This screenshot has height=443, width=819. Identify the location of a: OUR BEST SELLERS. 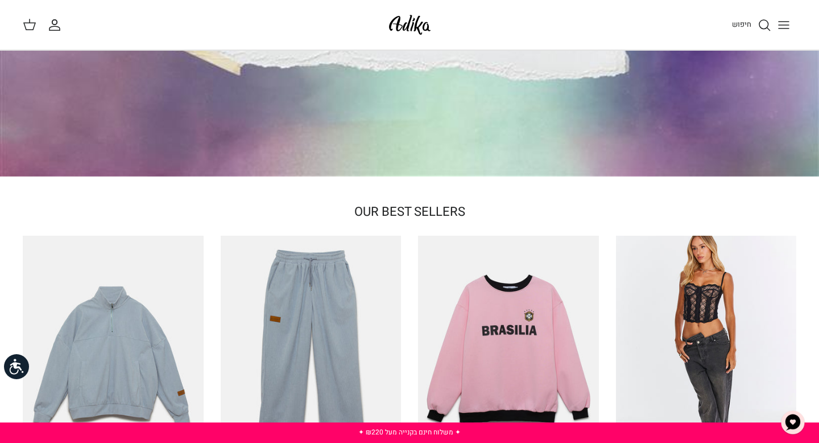
(410, 212).